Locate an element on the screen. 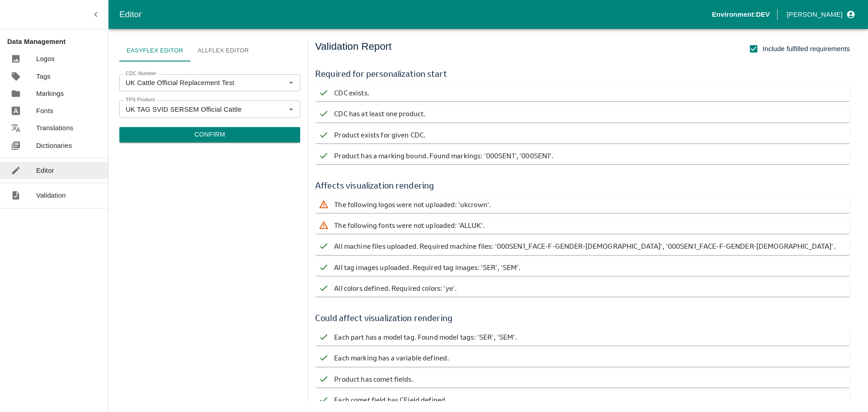 The width and height of the screenshot is (868, 412). a: Easyflex Editor is located at coordinates (155, 51).